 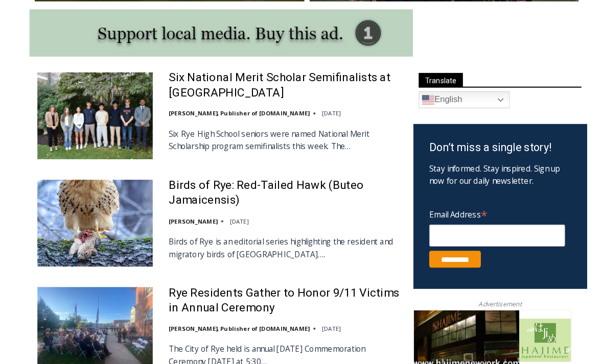 What do you see at coordinates (370, 50) in the screenshot?
I see `div: Apply Now <> summer and RHS senior internships available` at bounding box center [370, 50].